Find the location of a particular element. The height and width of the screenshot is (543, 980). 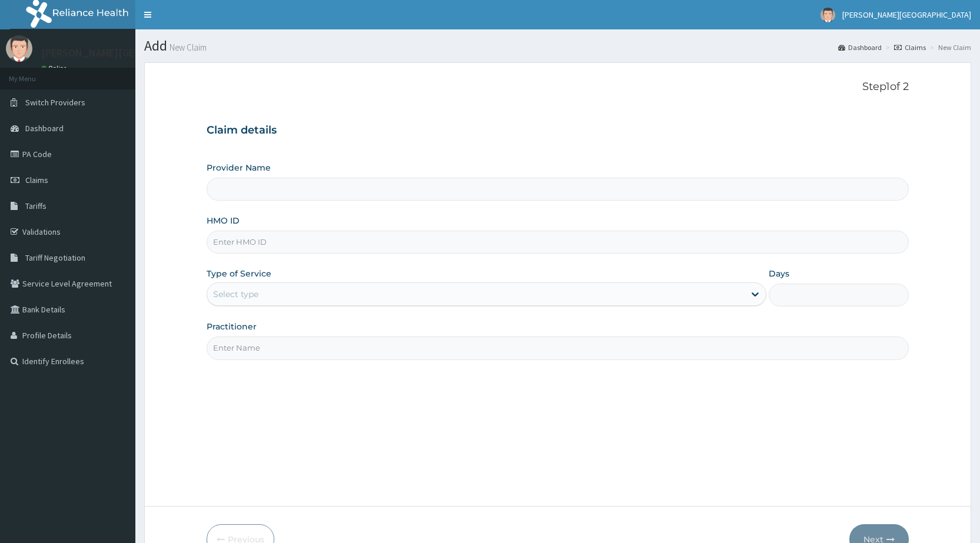

input: Enter Name is located at coordinates (557, 348).